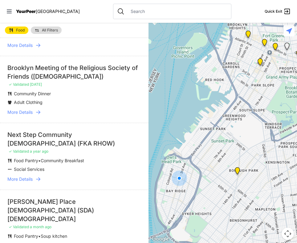 The image size is (297, 243). I want to click on span: Soup kitchen, so click(54, 235).